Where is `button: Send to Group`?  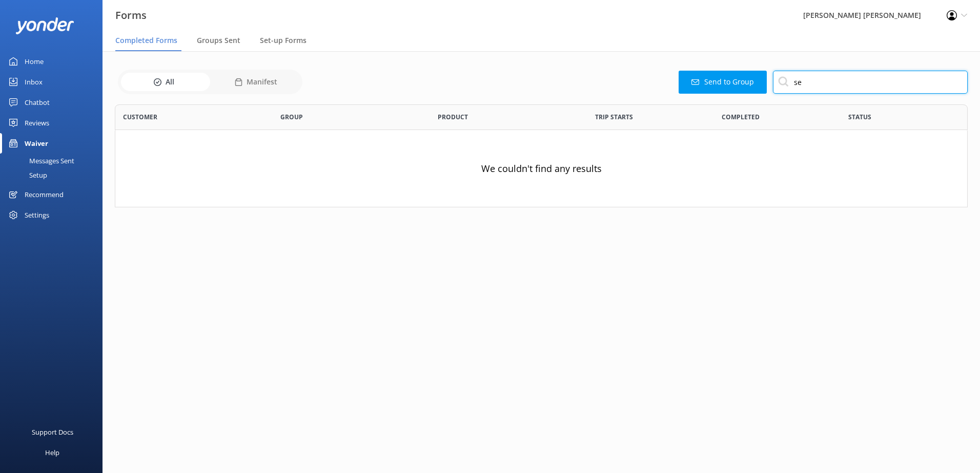
button: Send to Group is located at coordinates (722, 82).